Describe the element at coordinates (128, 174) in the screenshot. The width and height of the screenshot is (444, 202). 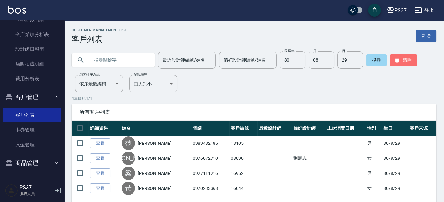
I see `div: 梁` at that location.